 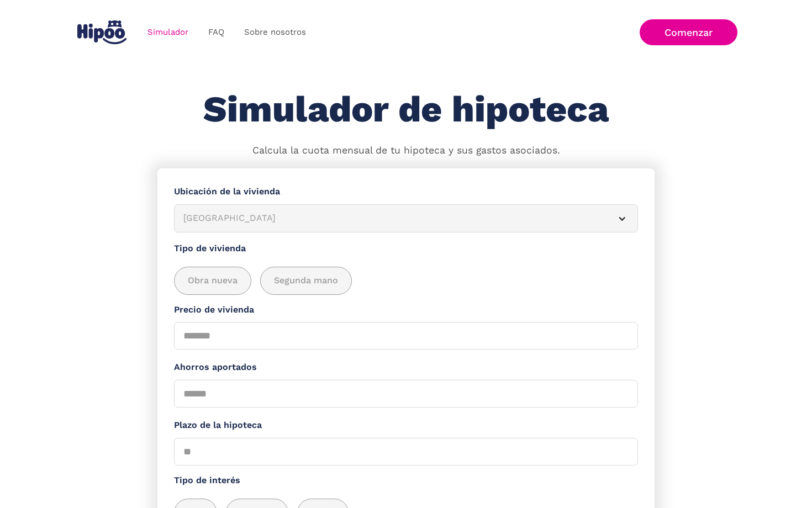 I want to click on a: Simulador, so click(x=168, y=32).